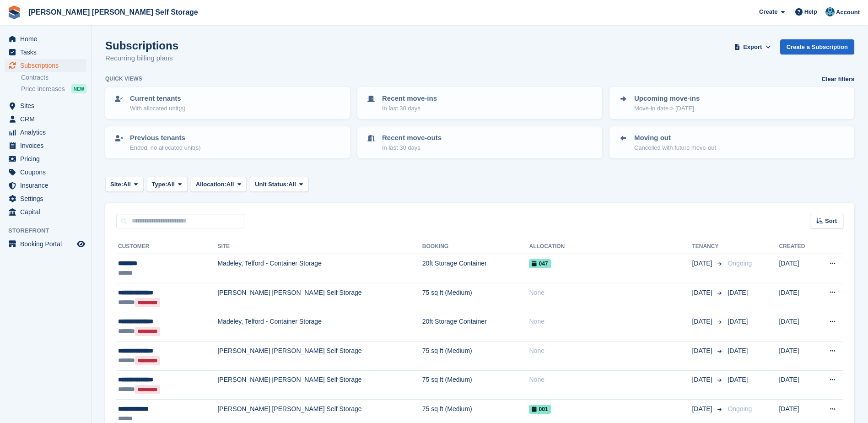  Describe the element at coordinates (476, 247) in the screenshot. I see `th: Booking` at that location.